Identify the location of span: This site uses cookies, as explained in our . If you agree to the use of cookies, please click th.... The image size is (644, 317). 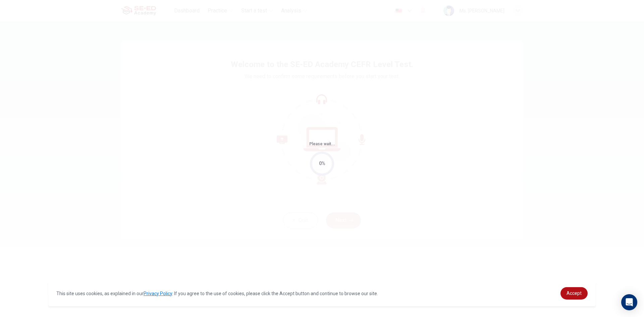
(217, 294).